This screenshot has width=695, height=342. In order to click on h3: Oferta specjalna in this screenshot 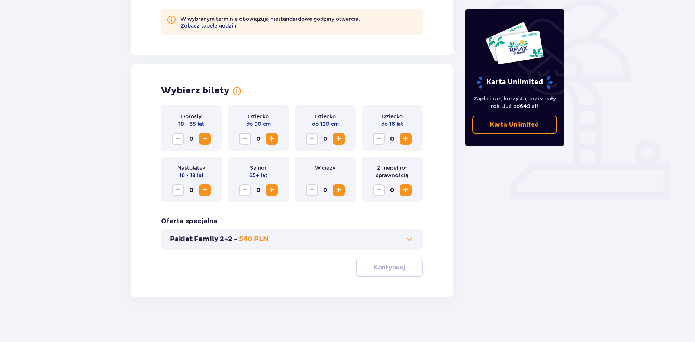, I will do `click(189, 221)`.